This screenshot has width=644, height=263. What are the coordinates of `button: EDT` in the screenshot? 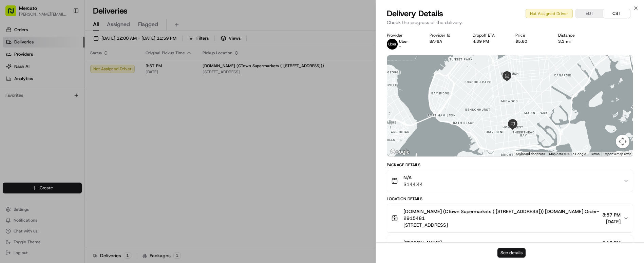 It's located at (589, 13).